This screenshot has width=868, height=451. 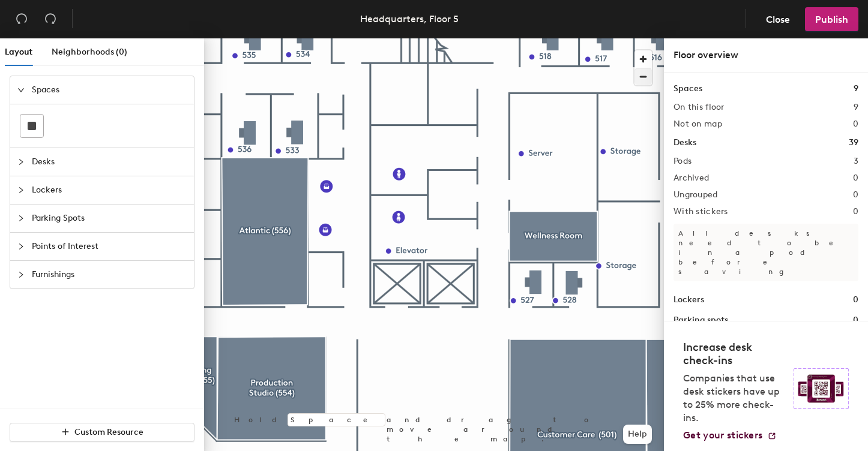 What do you see at coordinates (734, 398) in the screenshot?
I see `p: Companies that use desk stickers have up to 25% more check-ins.` at bounding box center [734, 398].